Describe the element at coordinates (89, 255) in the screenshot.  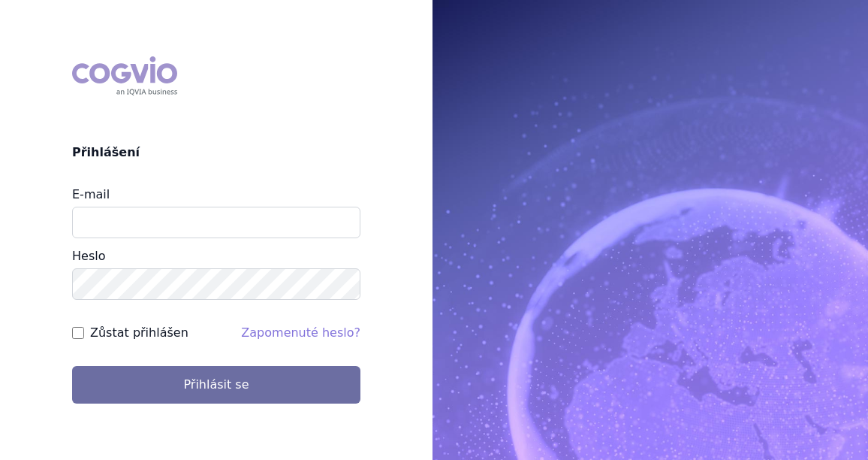
I see `label: Heslo` at that location.